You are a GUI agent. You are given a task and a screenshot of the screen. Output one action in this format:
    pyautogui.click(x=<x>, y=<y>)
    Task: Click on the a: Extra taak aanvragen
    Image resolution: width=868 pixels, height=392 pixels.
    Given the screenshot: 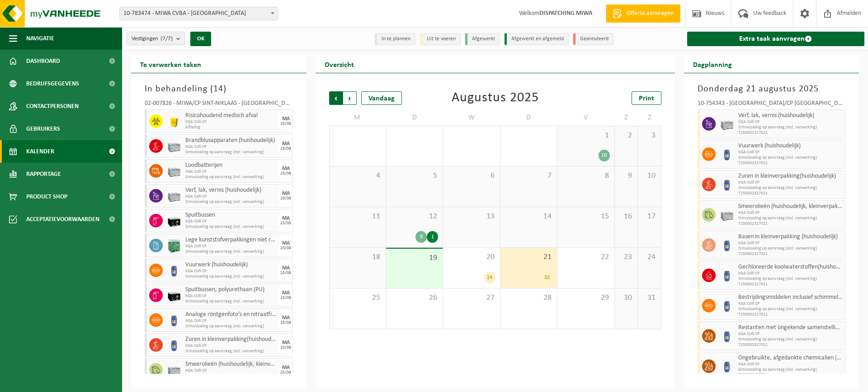 What is the action you would take?
    pyautogui.click(x=776, y=39)
    